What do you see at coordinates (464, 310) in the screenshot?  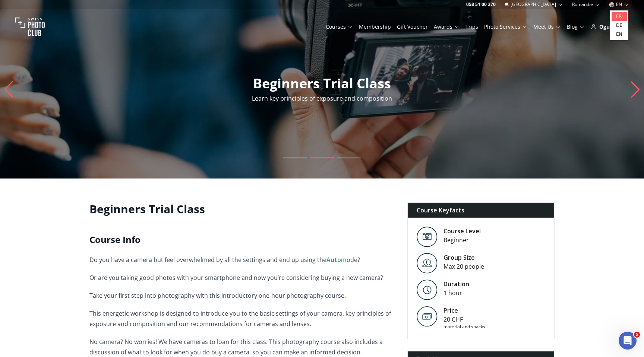 I see `div: Price` at bounding box center [464, 310].